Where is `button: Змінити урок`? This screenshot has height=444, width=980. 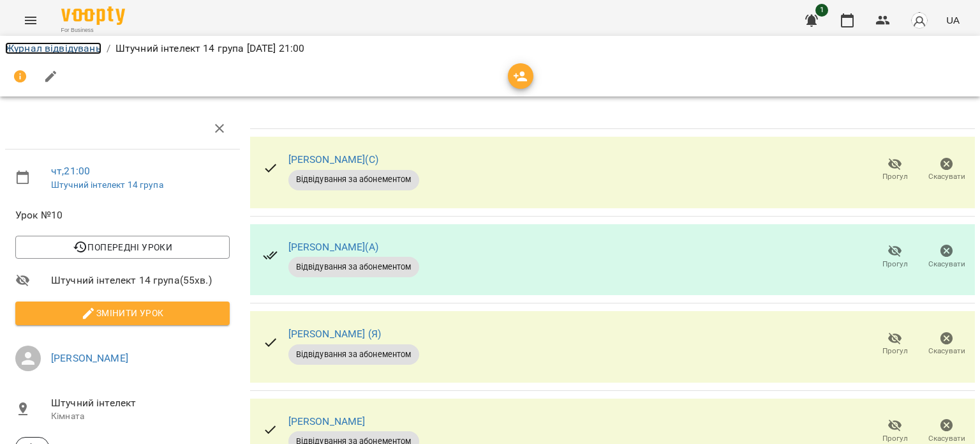 button: Змінити урок is located at coordinates (122, 313).